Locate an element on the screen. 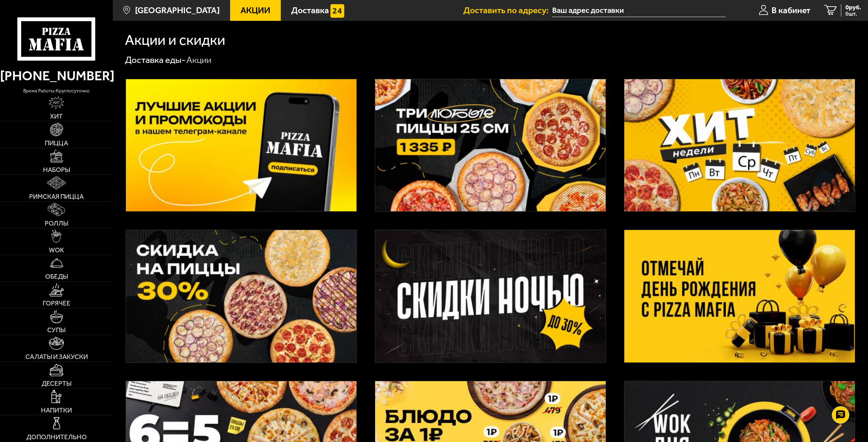 The height and width of the screenshot is (442, 868). span: Обеды is located at coordinates (57, 276).